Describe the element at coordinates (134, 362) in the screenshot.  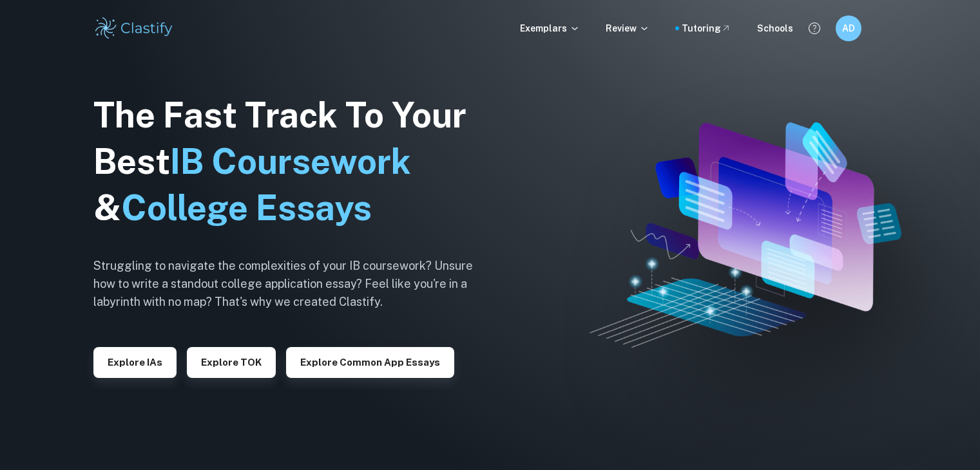
I see `a: Explore IAs` at that location.